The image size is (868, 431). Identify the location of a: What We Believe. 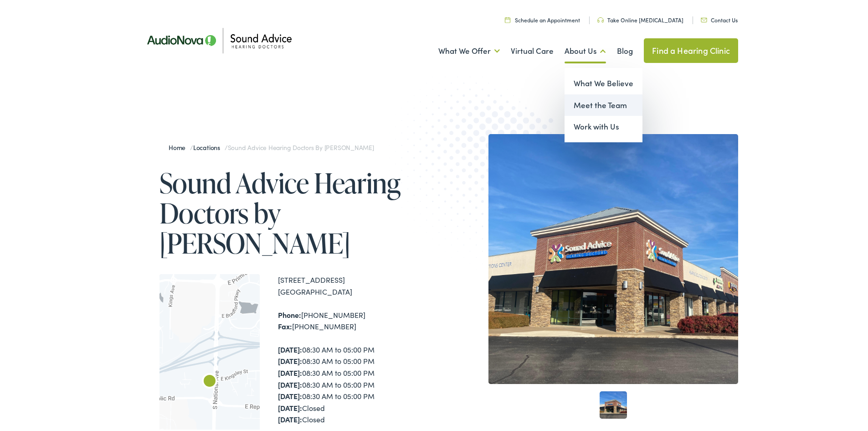
(604, 82).